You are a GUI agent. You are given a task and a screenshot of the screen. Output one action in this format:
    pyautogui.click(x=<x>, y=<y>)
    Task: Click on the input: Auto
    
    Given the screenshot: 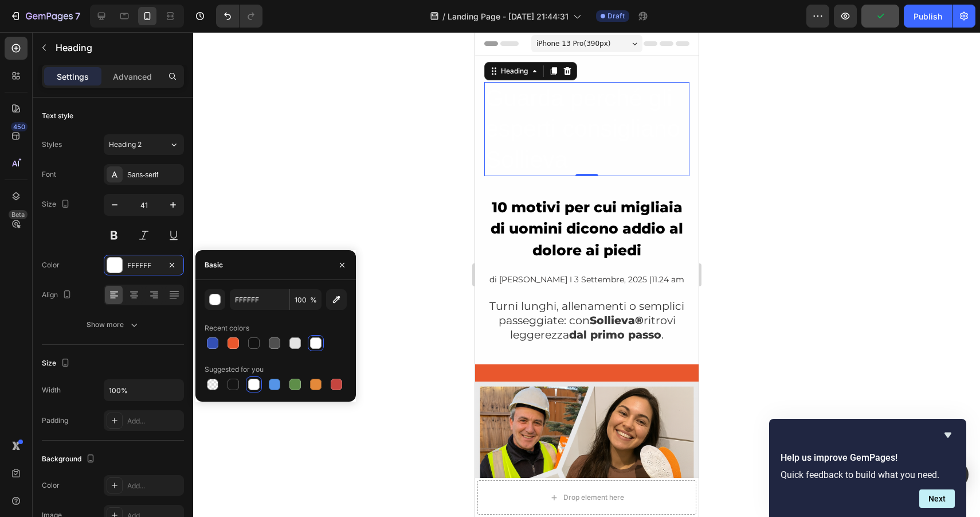 What is the action you would take?
    pyautogui.click(x=144, y=390)
    